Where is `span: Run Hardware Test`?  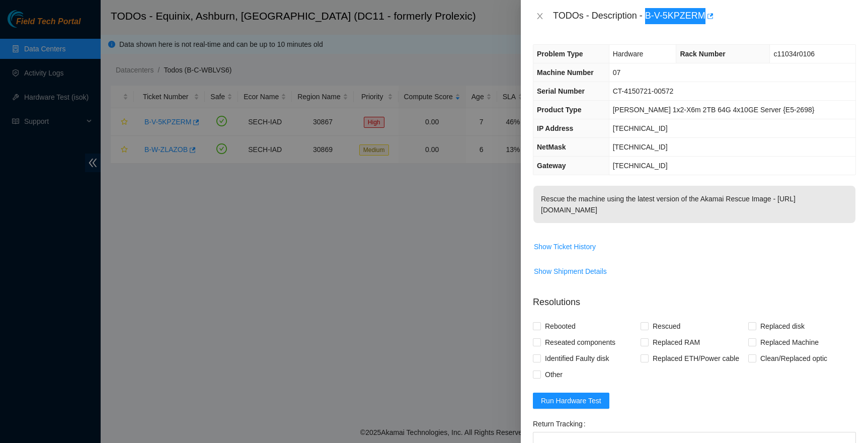
span: Run Hardware Test is located at coordinates (572, 401).